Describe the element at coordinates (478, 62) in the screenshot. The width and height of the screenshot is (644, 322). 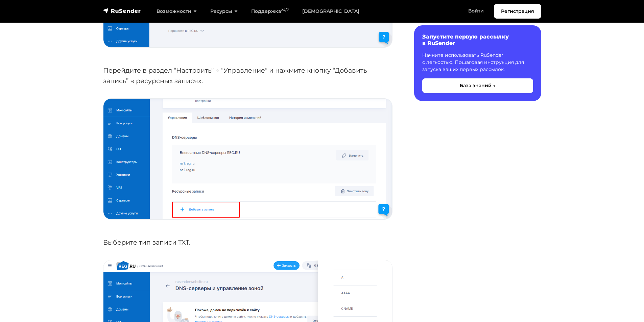
I see `p: Начните использовать RuSender с легкостью. Пошаговая инструкция для запуска ваших первых рассылок.` at that location.